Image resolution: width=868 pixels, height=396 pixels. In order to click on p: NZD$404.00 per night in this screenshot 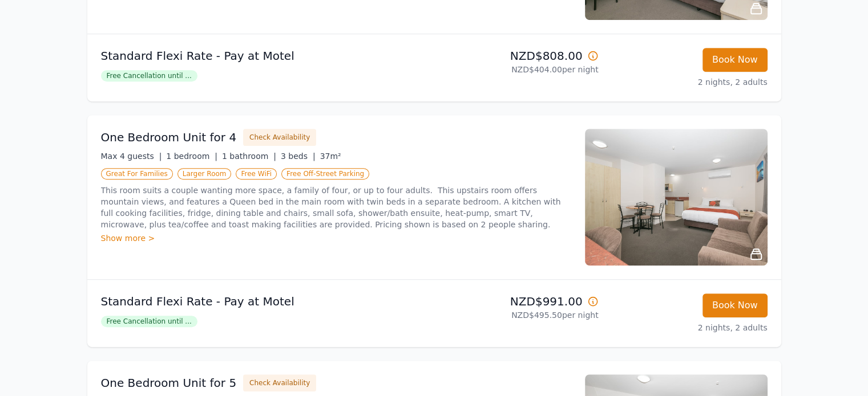, I will do `click(519, 69)`.